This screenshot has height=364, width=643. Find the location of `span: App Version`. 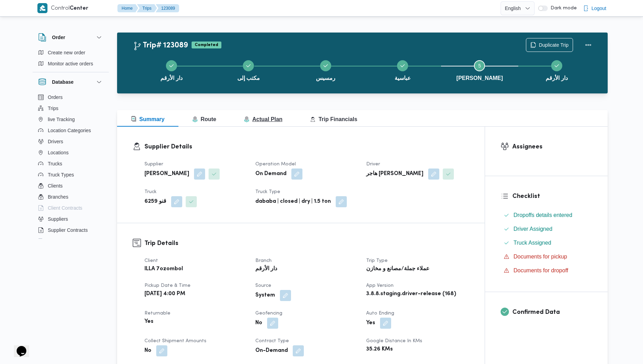

span: App Version is located at coordinates (380, 286).